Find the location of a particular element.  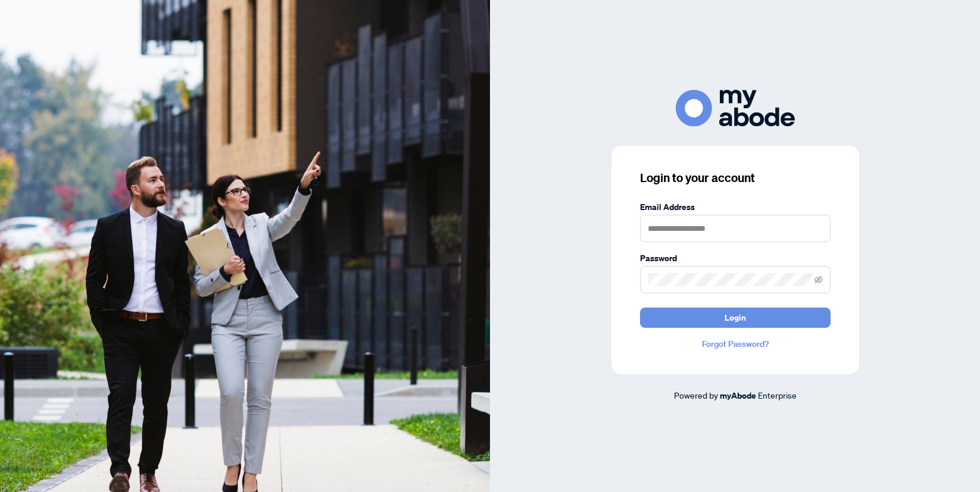

label: Email Address is located at coordinates (735, 207).